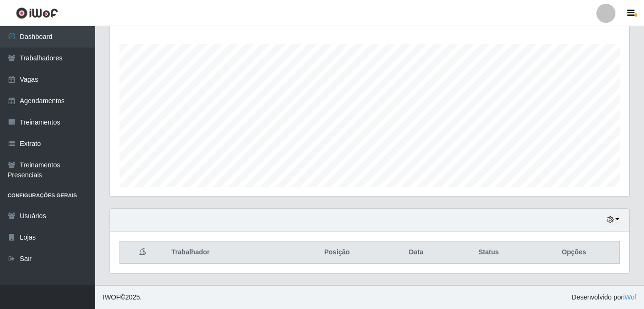 The height and width of the screenshot is (309, 644). Describe the element at coordinates (604, 297) in the screenshot. I see `span: Desenvolvido por` at that location.